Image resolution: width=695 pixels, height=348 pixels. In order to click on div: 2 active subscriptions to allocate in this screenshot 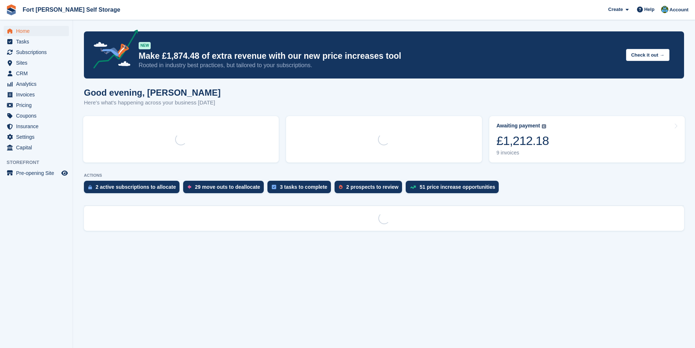, I will do `click(136, 187)`.